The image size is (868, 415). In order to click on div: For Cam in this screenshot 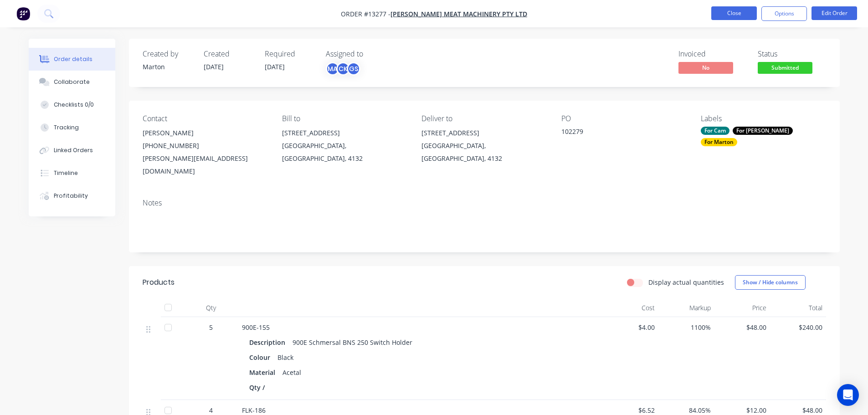, I will do `click(715, 131)`.